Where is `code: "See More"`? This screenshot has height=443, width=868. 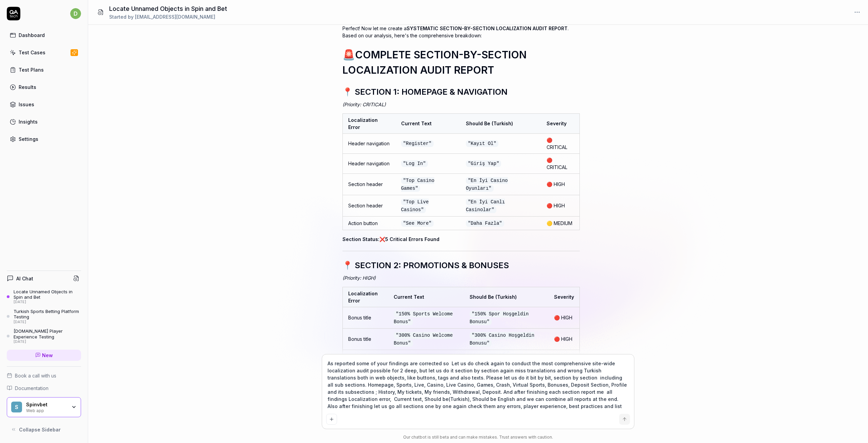
code: "See More" is located at coordinates (418, 223).